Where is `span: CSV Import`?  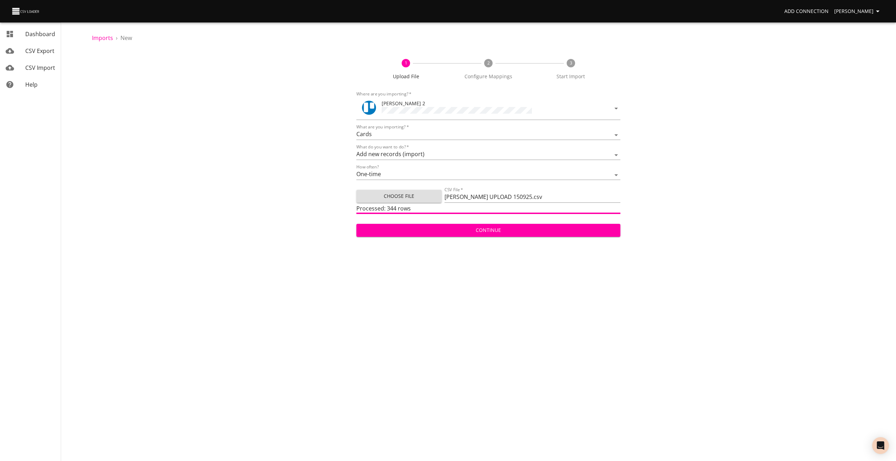 span: CSV Import is located at coordinates (40, 68).